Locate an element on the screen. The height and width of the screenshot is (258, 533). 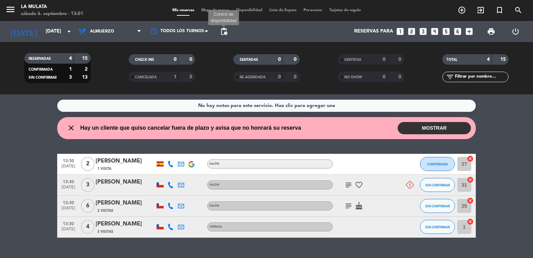
button: MOSTRAR is located at coordinates (435, 128).